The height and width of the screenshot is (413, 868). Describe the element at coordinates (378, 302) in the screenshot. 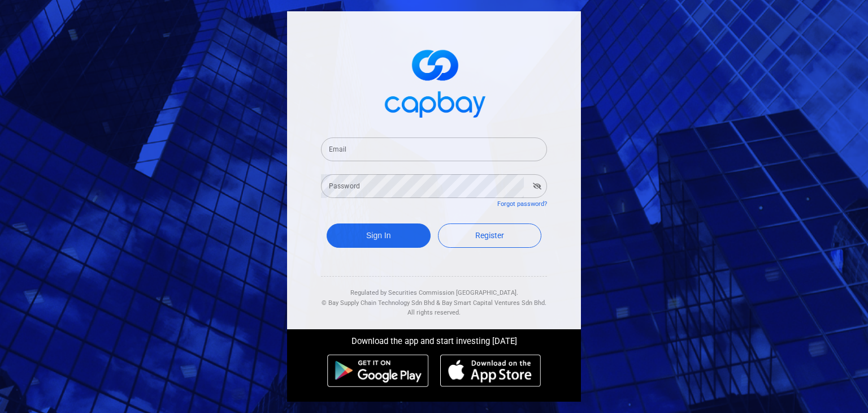

I see `span: © Bay Supply Chain Technology Sdn Bhd` at that location.